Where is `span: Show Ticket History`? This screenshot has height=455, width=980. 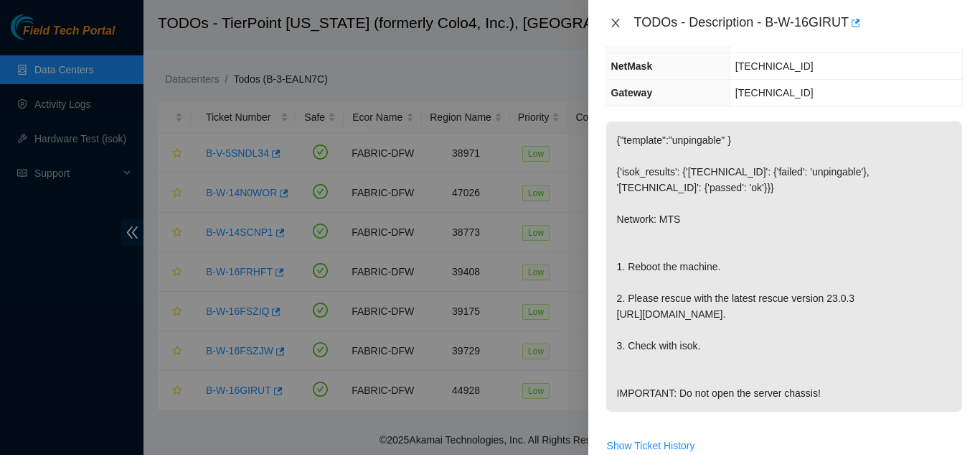 span: Show Ticket History is located at coordinates (651, 445).